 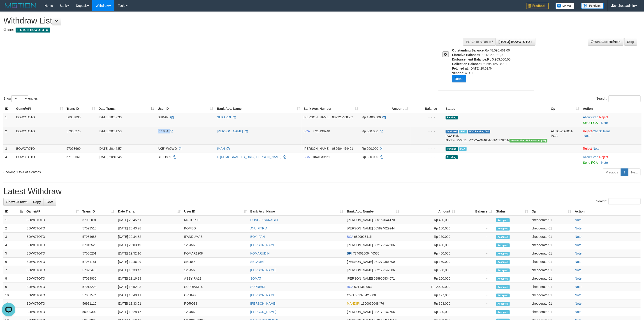 I want to click on td: Rp 2,500,000, so click(x=429, y=286).